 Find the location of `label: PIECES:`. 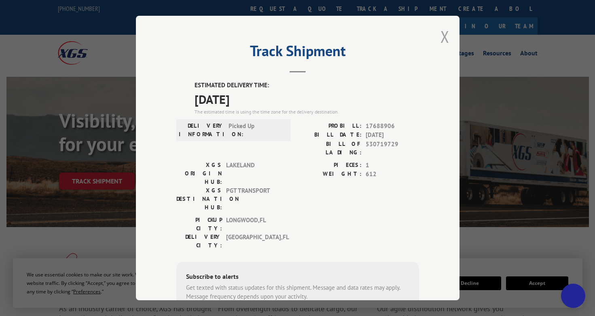

label: PIECES: is located at coordinates (330, 165).